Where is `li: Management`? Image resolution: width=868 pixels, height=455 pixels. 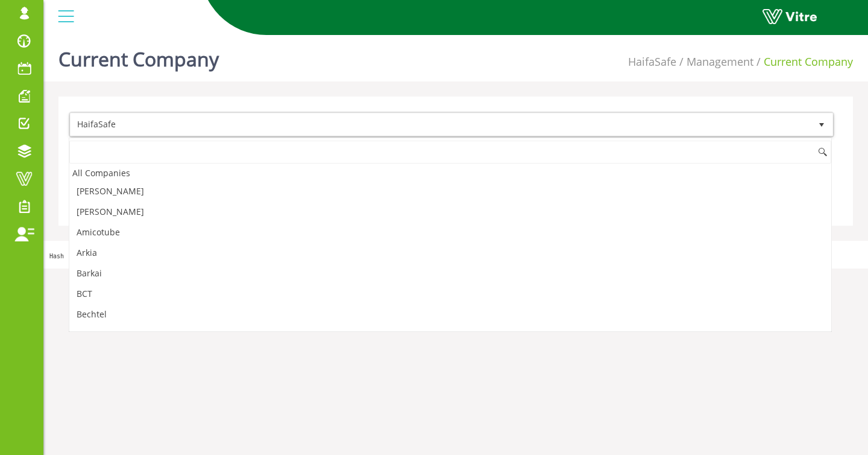 li: Management is located at coordinates (715, 62).